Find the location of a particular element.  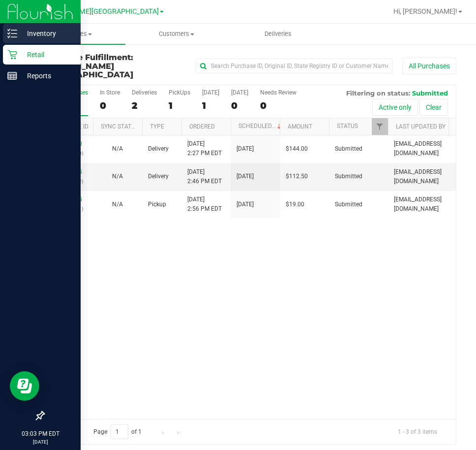

inline-svg: Inventory is located at coordinates (13, 33).